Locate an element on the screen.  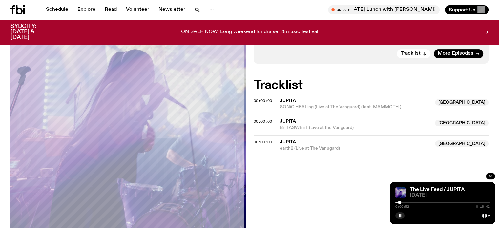
span: SONiC HEALing (Live at The Vanguard) (feat. MAMMOTH.) is located at coordinates (356, 107).